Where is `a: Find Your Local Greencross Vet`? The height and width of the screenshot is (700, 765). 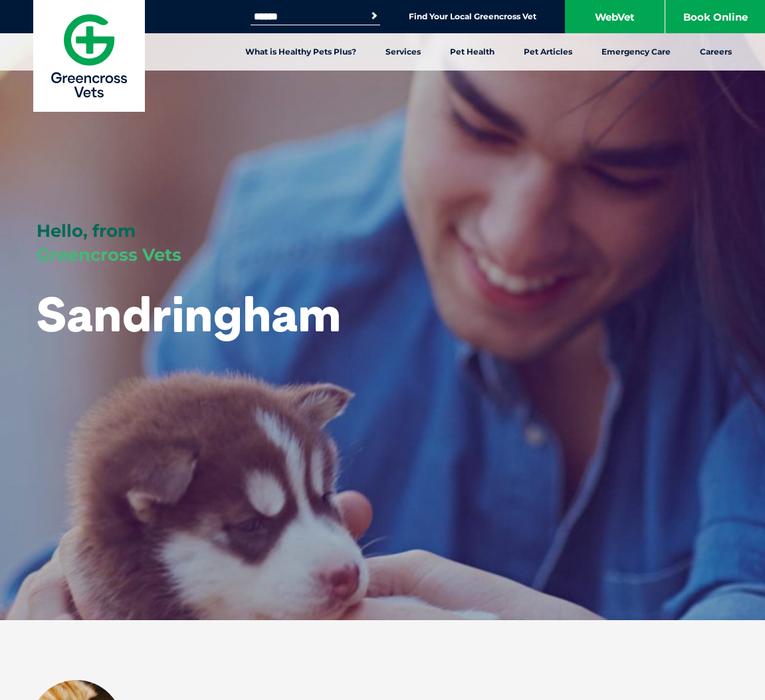 a: Find Your Local Greencross Vet is located at coordinates (473, 16).